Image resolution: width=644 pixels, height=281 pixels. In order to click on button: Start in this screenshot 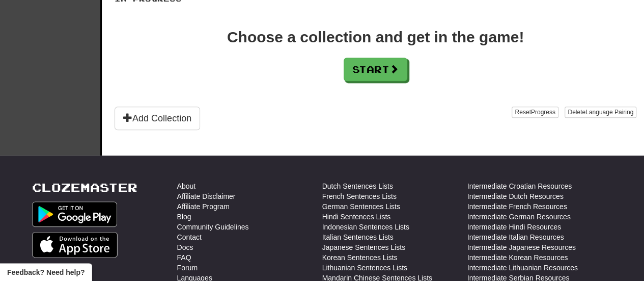, I will do `click(375, 69)`.